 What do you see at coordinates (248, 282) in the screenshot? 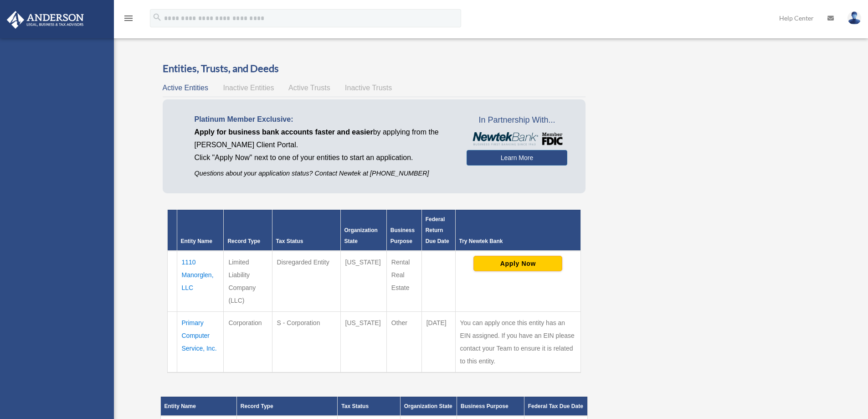
I see `td: Limited Liability Company (LLC)` at bounding box center [248, 282].